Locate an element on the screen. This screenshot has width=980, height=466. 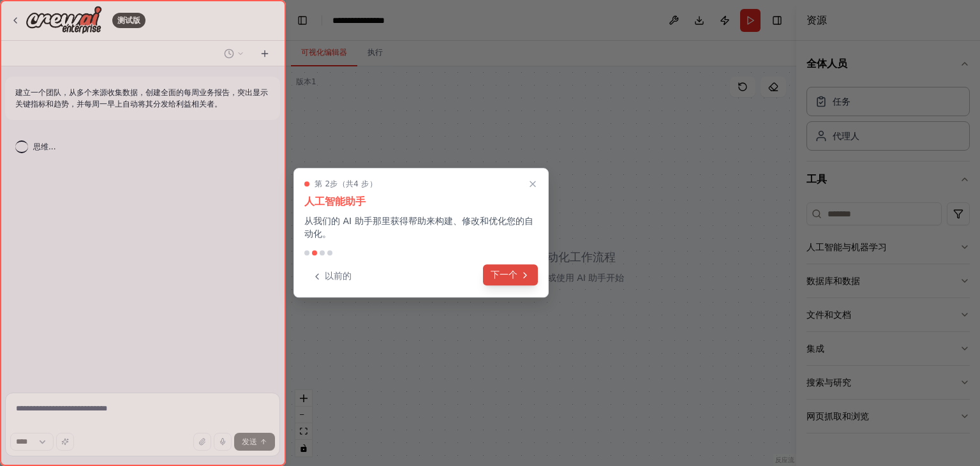
font: （共 is located at coordinates (346, 184).